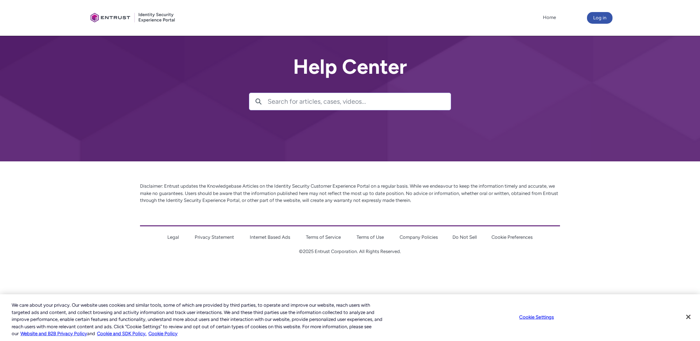 This screenshot has width=700, height=341. What do you see at coordinates (198, 319) in the screenshot?
I see `div: We care about your privacy. Our website uses cookies and similar tools, some of which are provide...` at bounding box center [198, 319].